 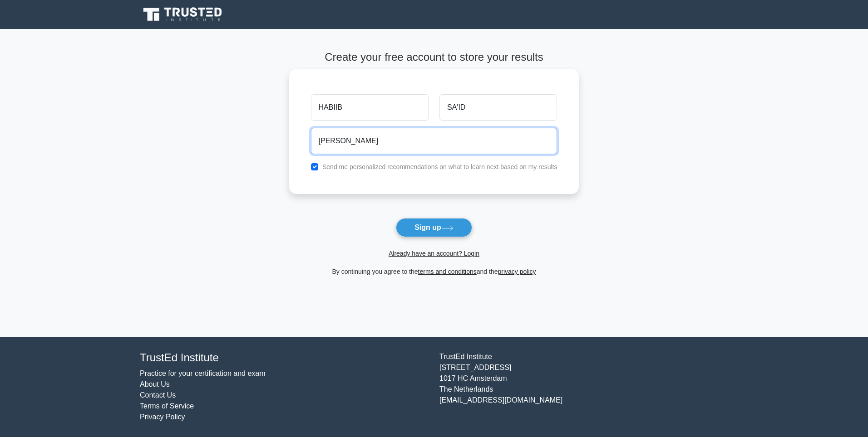 What do you see at coordinates (434, 272) in the screenshot?
I see `div: By continuing you agree to the and the` at bounding box center [434, 272].